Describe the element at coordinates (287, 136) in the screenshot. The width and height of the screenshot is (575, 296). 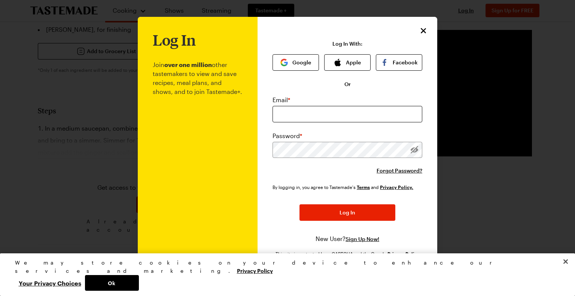
I see `label: Password` at that location.